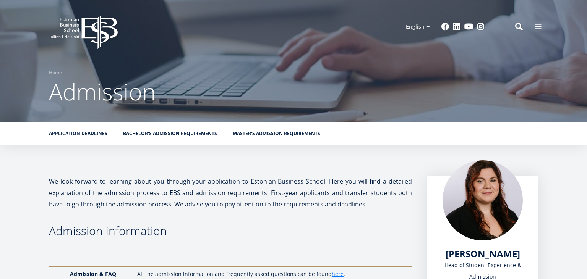 This screenshot has width=587, height=279. Describe the element at coordinates (170, 134) in the screenshot. I see `a: Bachelor's admission requirements` at that location.